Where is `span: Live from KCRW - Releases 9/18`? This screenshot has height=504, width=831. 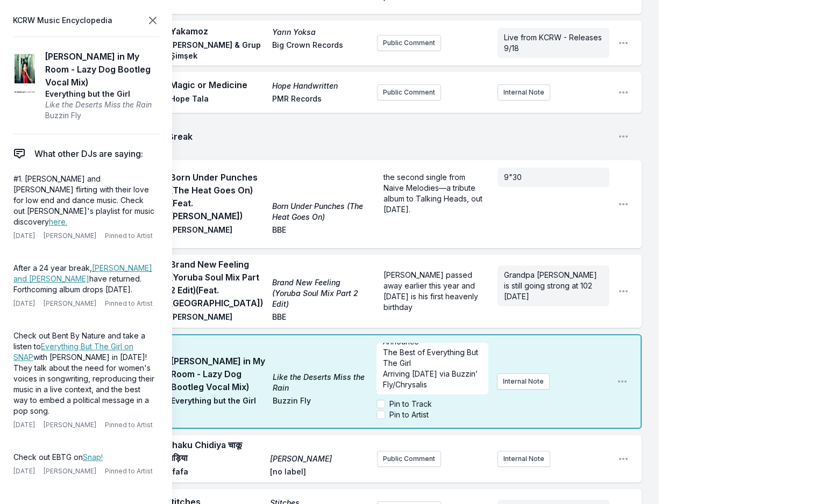
span: Live from KCRW - Releases 9/18 is located at coordinates (554, 43).